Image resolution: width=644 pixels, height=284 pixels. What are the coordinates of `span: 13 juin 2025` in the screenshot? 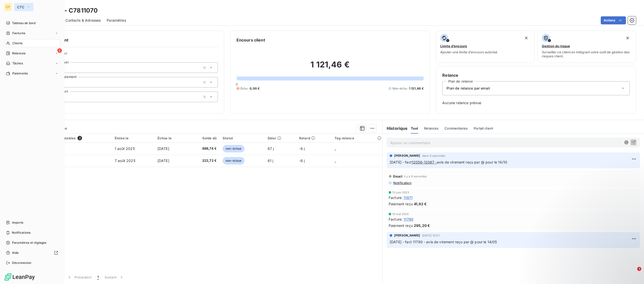 It's located at (401, 192).